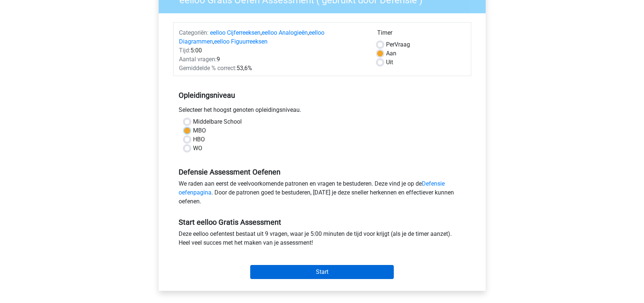 This screenshot has height=303, width=644. Describe the element at coordinates (390, 44) in the screenshot. I see `span: Per` at that location.